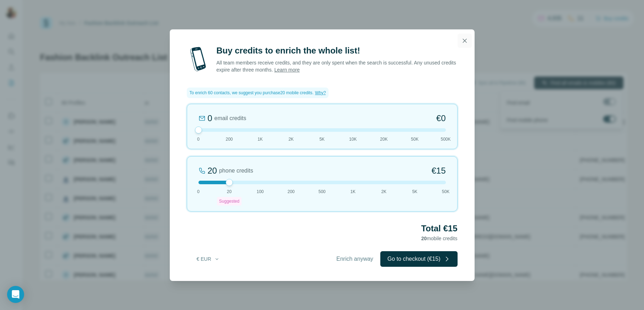  I want to click on span: 500K, so click(446, 139).